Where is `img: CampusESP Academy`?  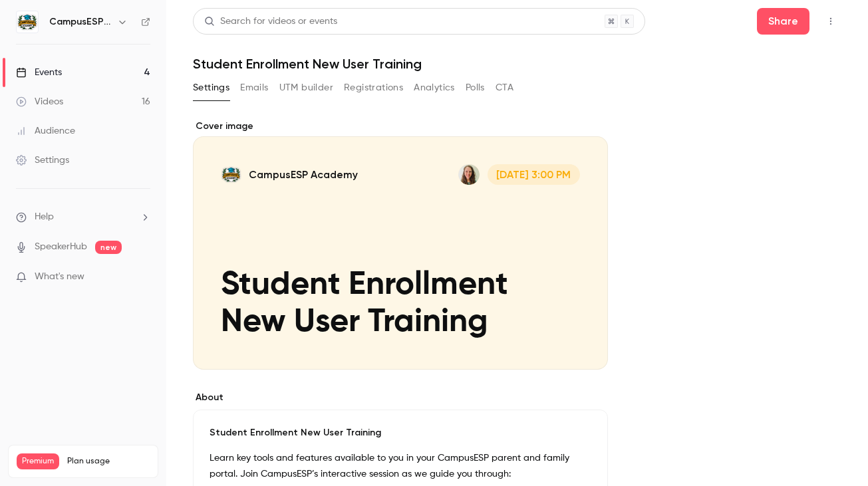
img: CampusESP Academy is located at coordinates (27, 22).